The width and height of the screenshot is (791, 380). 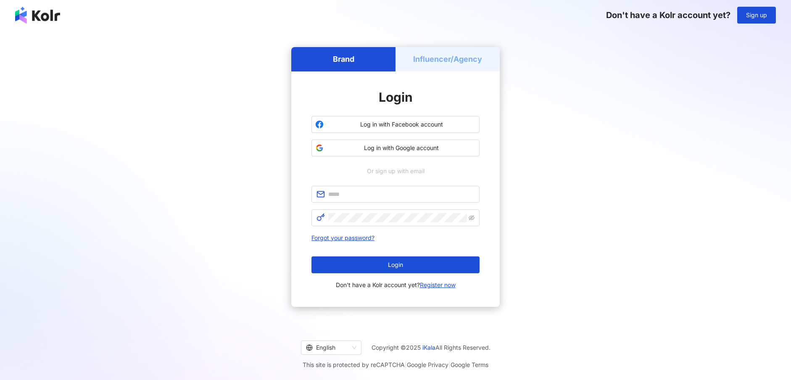 I want to click on button: Login, so click(x=396, y=265).